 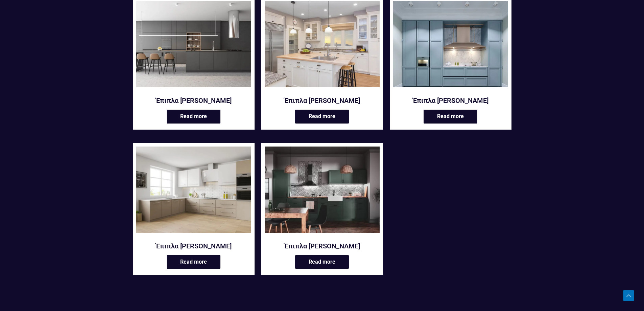 What do you see at coordinates (322, 46) in the screenshot?
I see `a: Palolem κουζίνα` at bounding box center [322, 46].